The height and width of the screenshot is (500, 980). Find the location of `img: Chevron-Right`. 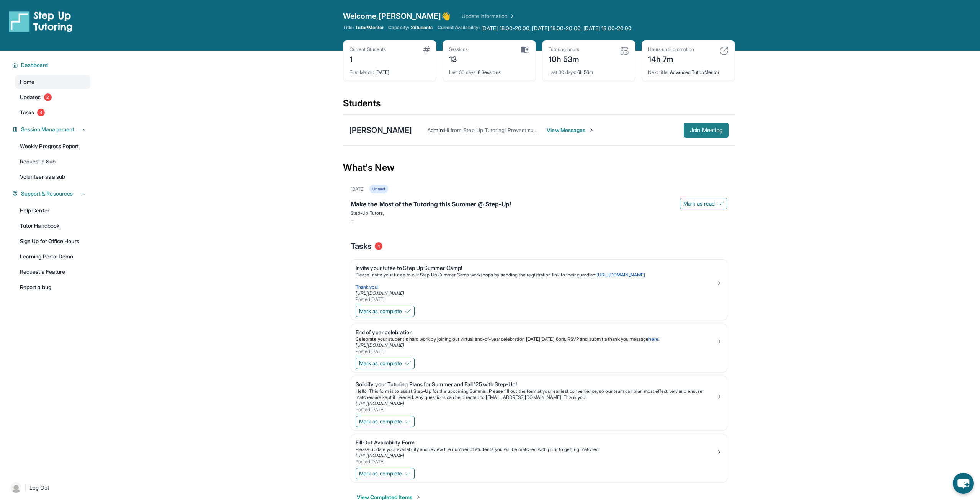

img: Chevron-Right is located at coordinates (592, 130).